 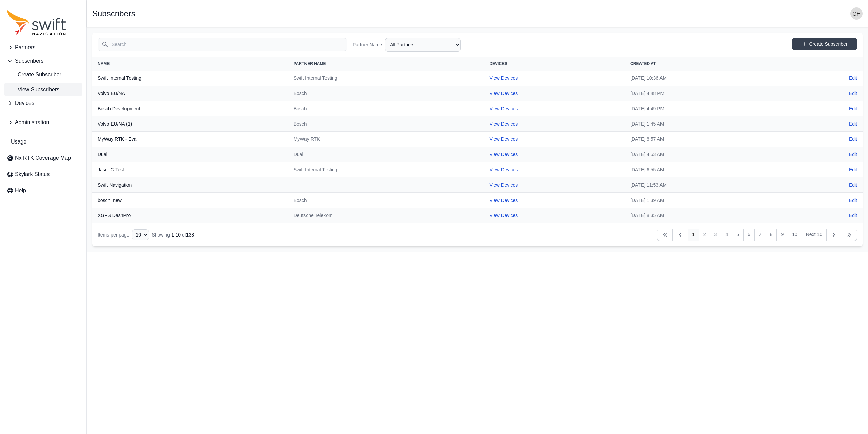 What do you see at coordinates (727, 235) in the screenshot?
I see `a: 4` at bounding box center [727, 235].